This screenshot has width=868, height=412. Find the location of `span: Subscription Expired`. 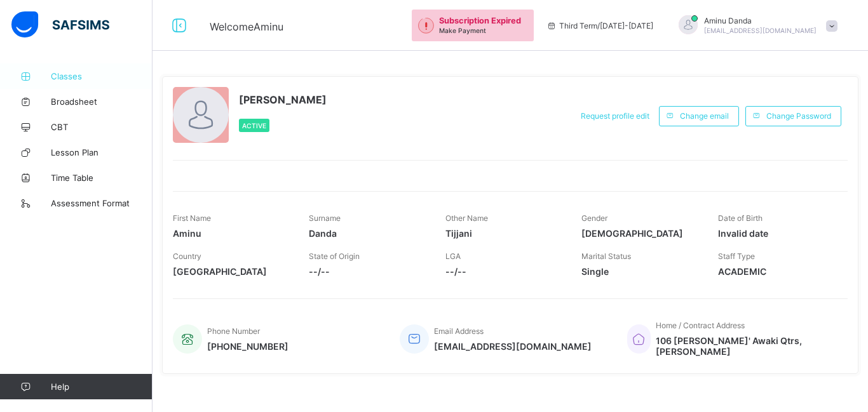

span: Subscription Expired is located at coordinates (480, 21).